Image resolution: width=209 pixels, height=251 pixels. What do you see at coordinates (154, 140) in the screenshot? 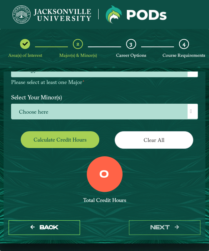
I see `button: Clear All` at bounding box center [154, 140].